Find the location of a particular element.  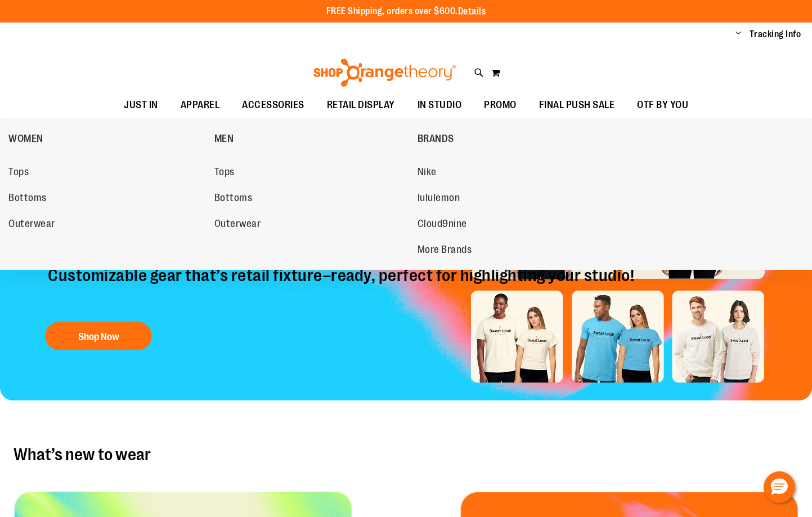

span: OTF BY YOU is located at coordinates (662, 104).